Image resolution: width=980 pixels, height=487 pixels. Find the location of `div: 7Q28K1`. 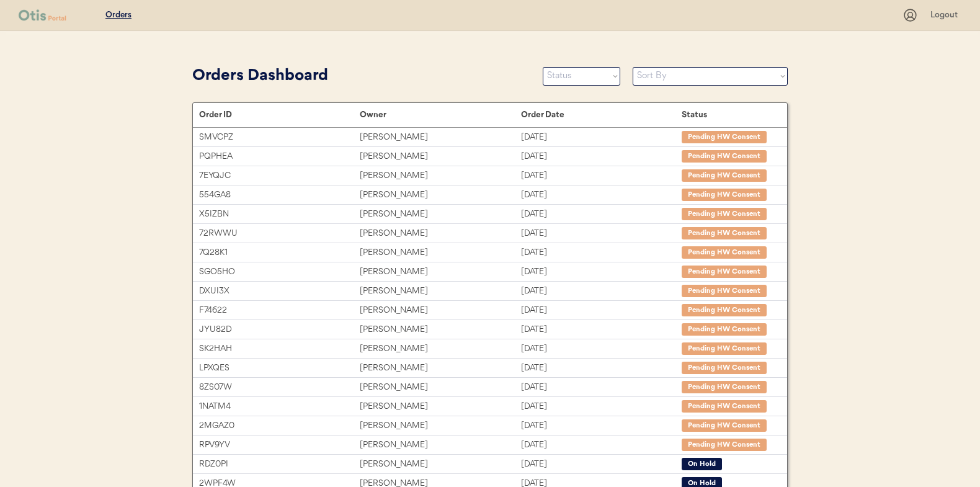

div: 7Q28K1 is located at coordinates (279, 252).